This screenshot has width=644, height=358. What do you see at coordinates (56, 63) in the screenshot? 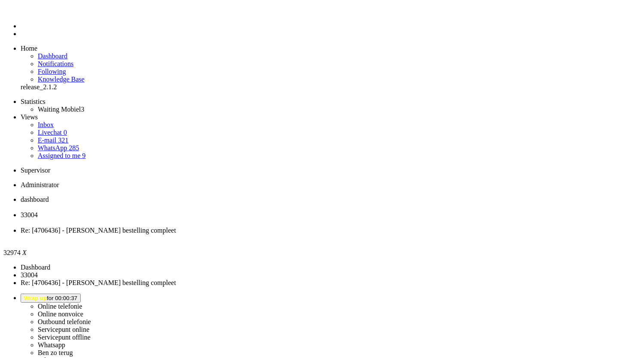
I see `span: Notifications` at bounding box center [56, 63].